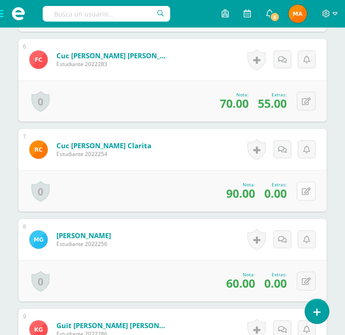 The image size is (345, 335). Describe the element at coordinates (275, 17) in the screenshot. I see `span: 5` at that location.